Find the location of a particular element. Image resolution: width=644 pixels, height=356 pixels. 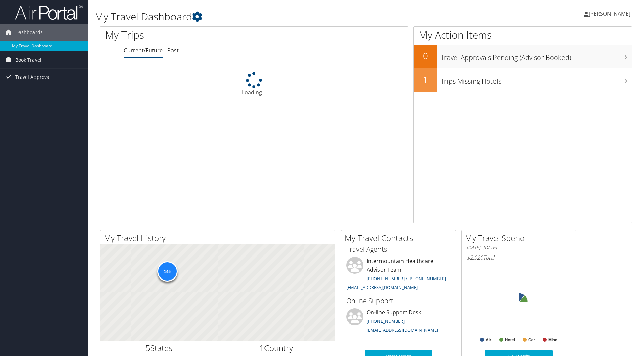

h2: 1 is located at coordinates (426, 80).